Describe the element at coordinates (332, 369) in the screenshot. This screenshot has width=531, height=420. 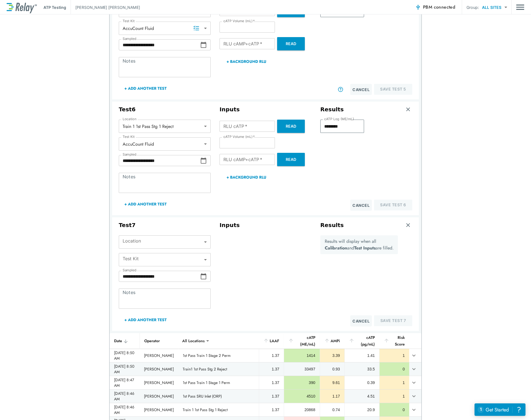
I see `div: 0.93` at that location.